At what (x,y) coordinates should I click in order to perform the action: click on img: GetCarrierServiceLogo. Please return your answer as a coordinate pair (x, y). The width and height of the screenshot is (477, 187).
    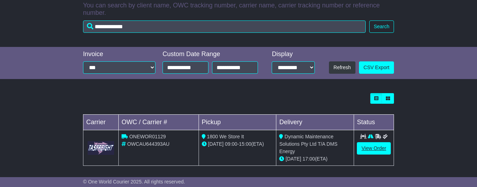
    Looking at the image, I should click on (101, 148).